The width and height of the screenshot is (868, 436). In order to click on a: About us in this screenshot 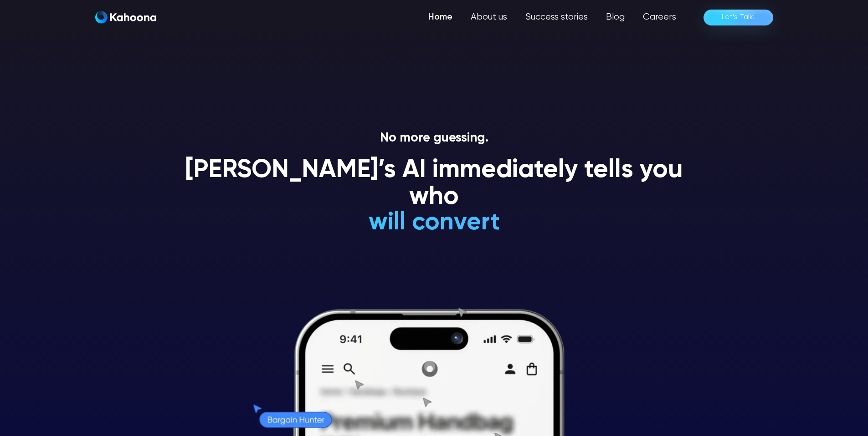, I will do `click(489, 17)`.